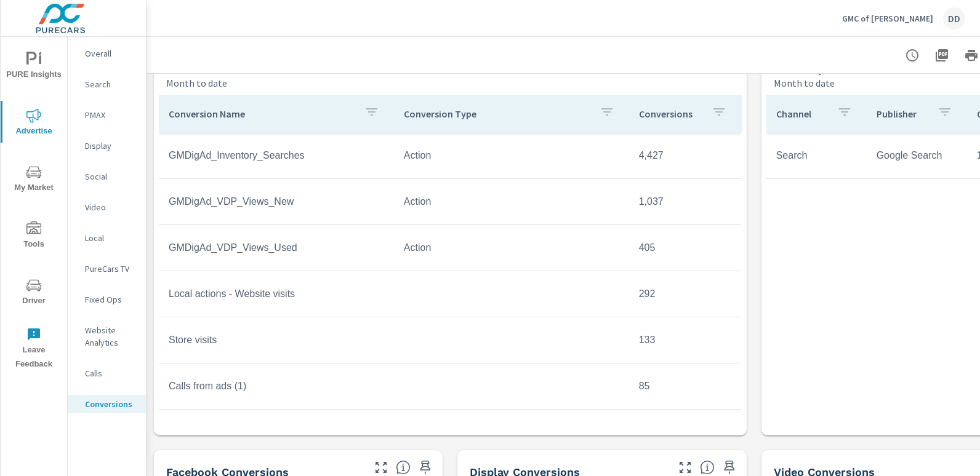 Image resolution: width=980 pixels, height=476 pixels. I want to click on p: Display, so click(110, 146).